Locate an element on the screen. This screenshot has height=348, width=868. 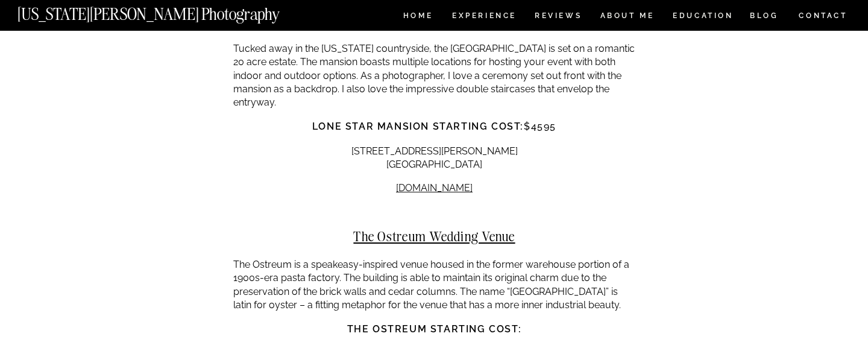
strong: The Ostreum starting cost: is located at coordinates (435, 329).